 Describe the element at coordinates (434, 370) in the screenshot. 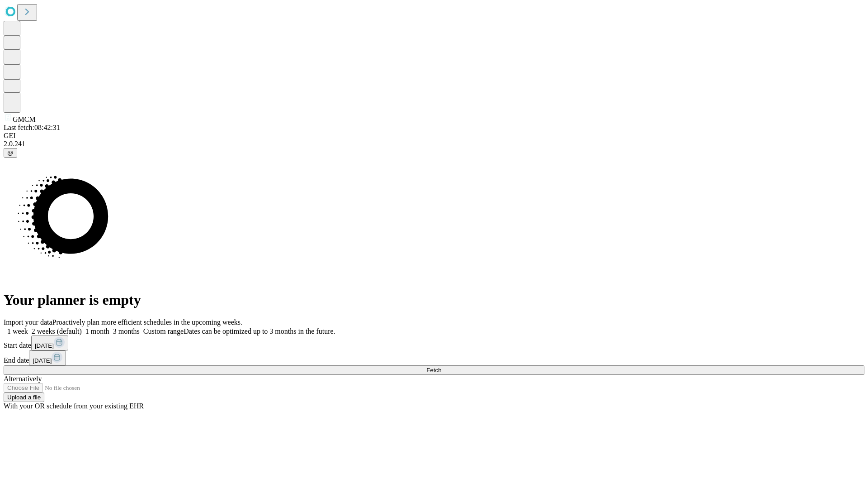

I see `button: Fetch` at that location.